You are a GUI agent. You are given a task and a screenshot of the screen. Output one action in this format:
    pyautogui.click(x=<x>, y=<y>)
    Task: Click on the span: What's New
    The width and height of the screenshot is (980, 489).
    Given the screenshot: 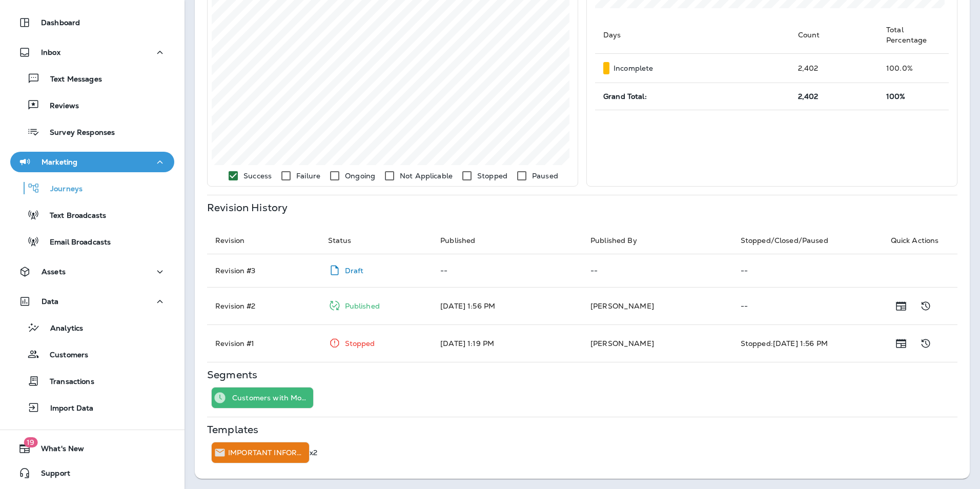 What is the action you would take?
    pyautogui.click(x=57, y=450)
    